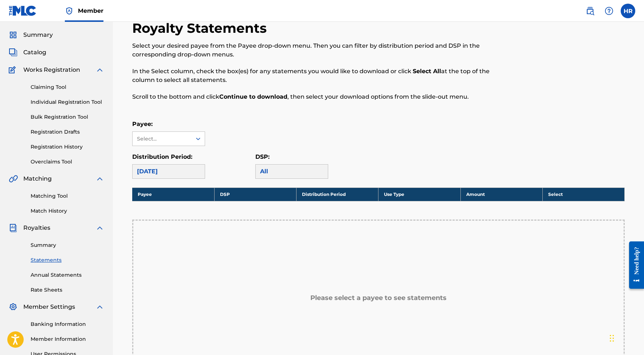  I want to click on label: DSP:, so click(262, 156).